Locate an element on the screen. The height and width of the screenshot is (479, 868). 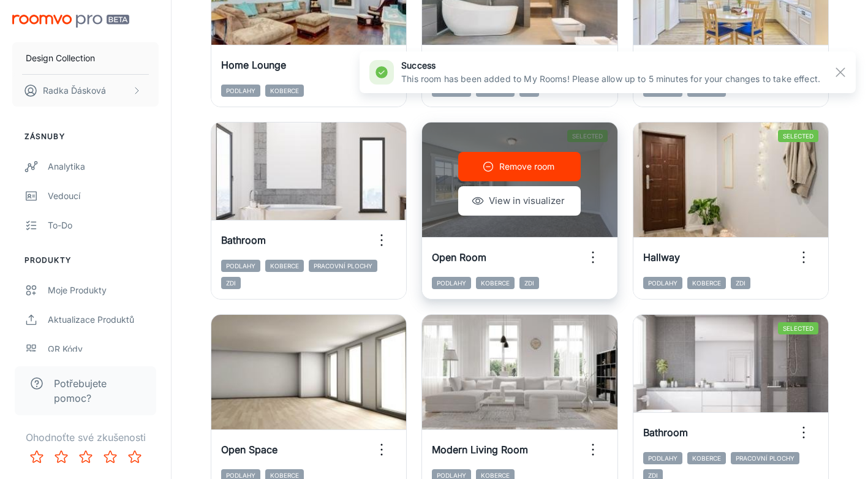
button: Design Collection is located at coordinates (85, 58).